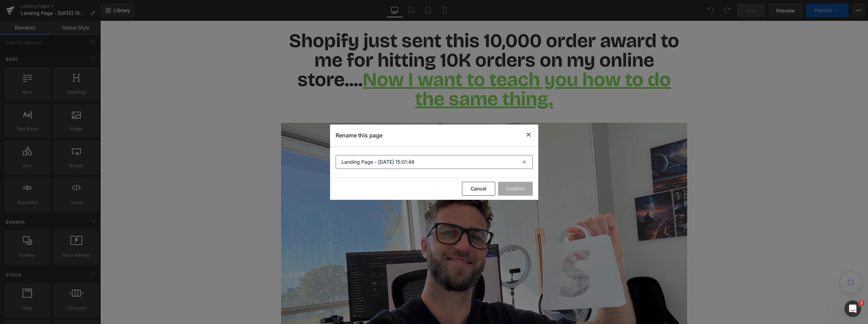  Describe the element at coordinates (359, 136) in the screenshot. I see `p: Rename this page` at that location.